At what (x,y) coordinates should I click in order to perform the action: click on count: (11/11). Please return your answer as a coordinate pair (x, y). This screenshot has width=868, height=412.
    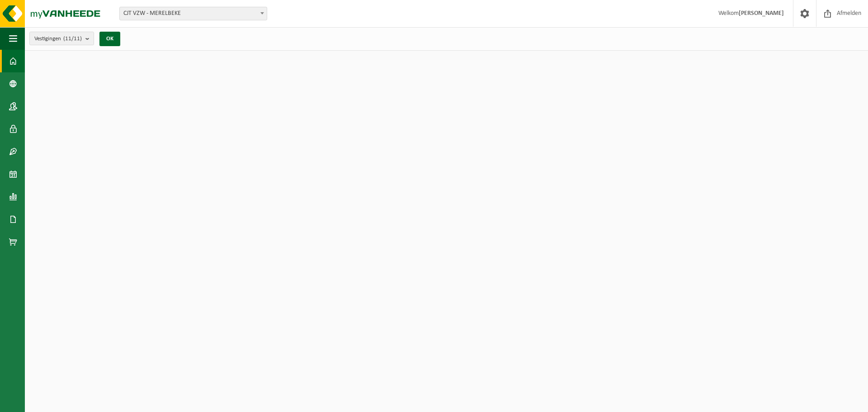
    Looking at the image, I should click on (73, 38).